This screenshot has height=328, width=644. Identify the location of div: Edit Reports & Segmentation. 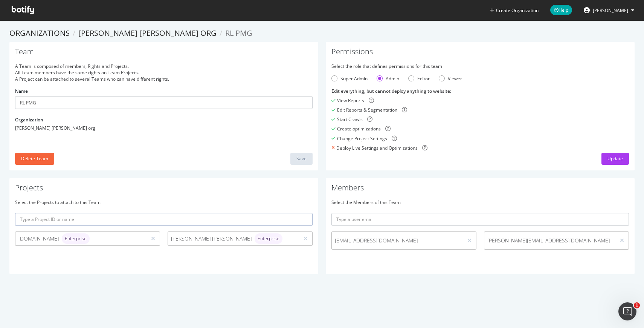
(368, 109).